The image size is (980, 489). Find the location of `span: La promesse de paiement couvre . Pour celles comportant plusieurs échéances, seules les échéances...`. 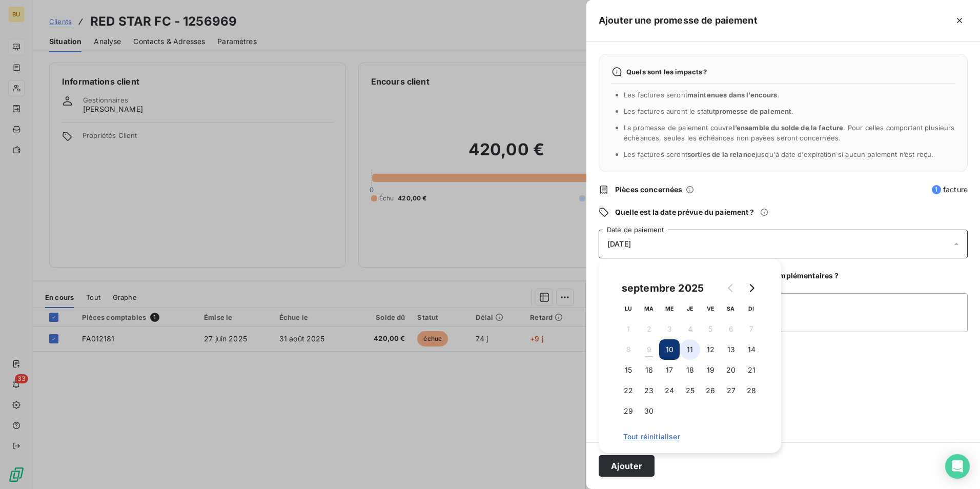

span: La promesse de paiement couvre . Pour celles comportant plusieurs échéances, seules les échéances... is located at coordinates (790, 133).